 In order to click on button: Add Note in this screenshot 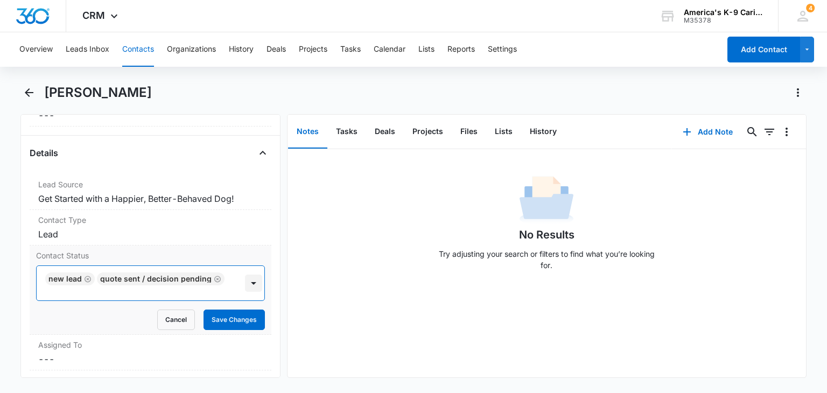, I will do `click(707, 132)`.